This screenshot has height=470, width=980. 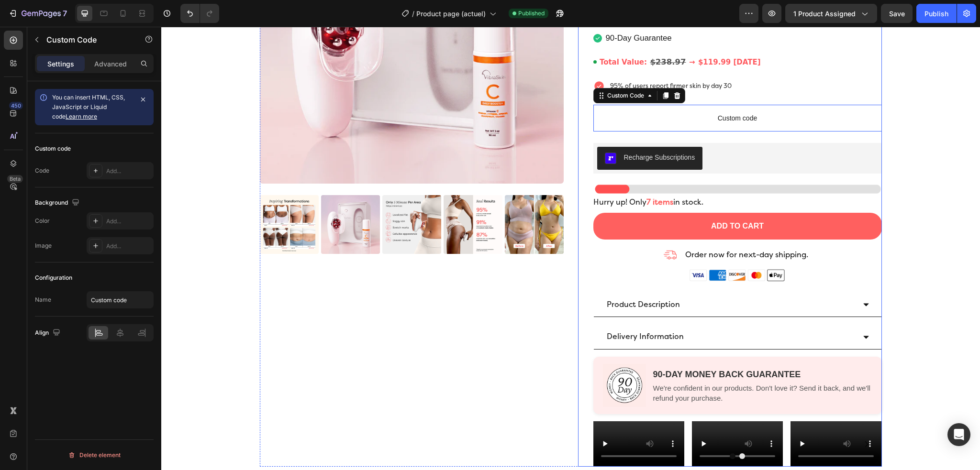 I want to click on p: Hurry up! Only in stock., so click(x=487, y=176).